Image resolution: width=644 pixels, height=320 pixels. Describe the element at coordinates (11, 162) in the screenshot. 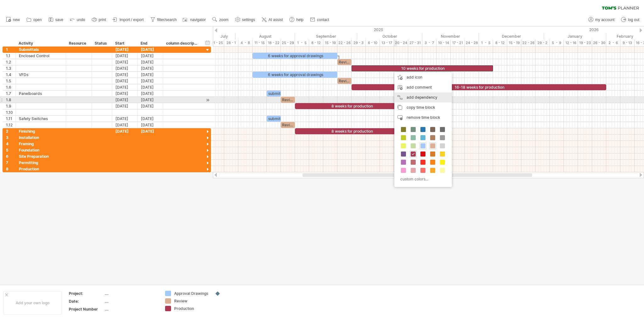

I see `div: 7` at that location.